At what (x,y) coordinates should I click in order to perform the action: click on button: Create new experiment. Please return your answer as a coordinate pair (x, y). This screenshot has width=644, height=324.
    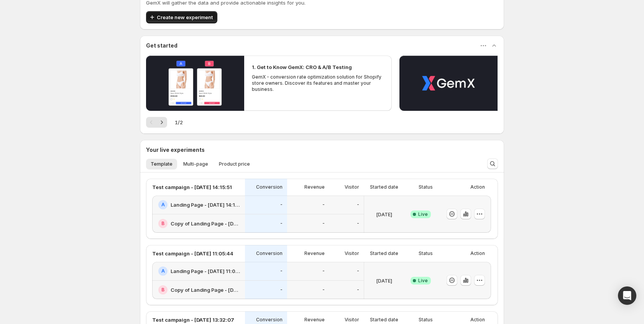
    Looking at the image, I should click on (182, 17).